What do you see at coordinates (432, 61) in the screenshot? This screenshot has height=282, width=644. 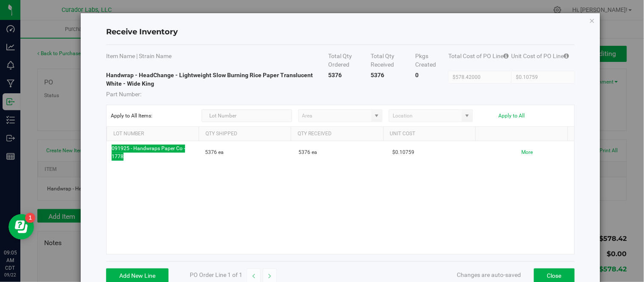 I see `th: Pkgs Created` at bounding box center [432, 61].